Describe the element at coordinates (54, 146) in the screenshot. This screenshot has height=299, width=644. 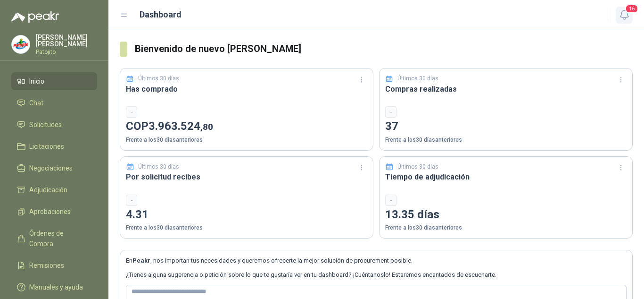
I see `a: Licitaciones` at that location.